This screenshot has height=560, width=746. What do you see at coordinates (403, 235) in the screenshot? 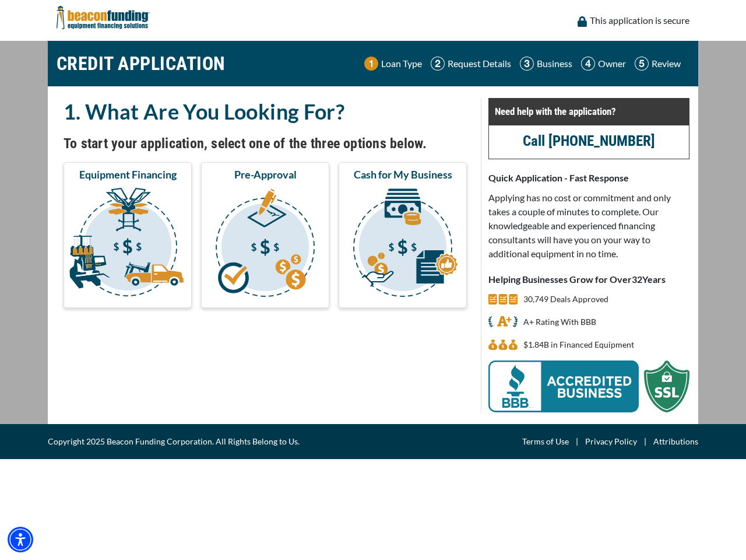
I see `button: Cash for My Business` at bounding box center [403, 235].